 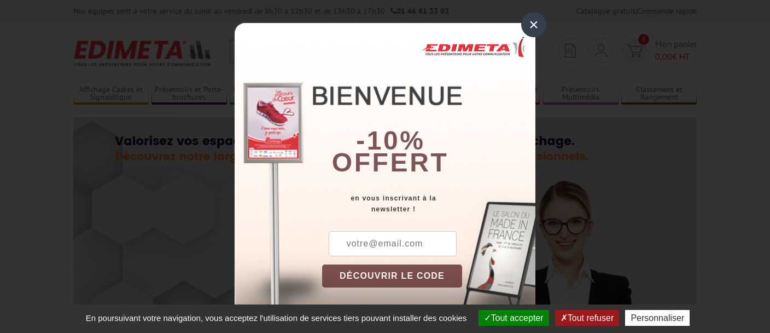 I want to click on input: votre@email.com, so click(x=393, y=243).